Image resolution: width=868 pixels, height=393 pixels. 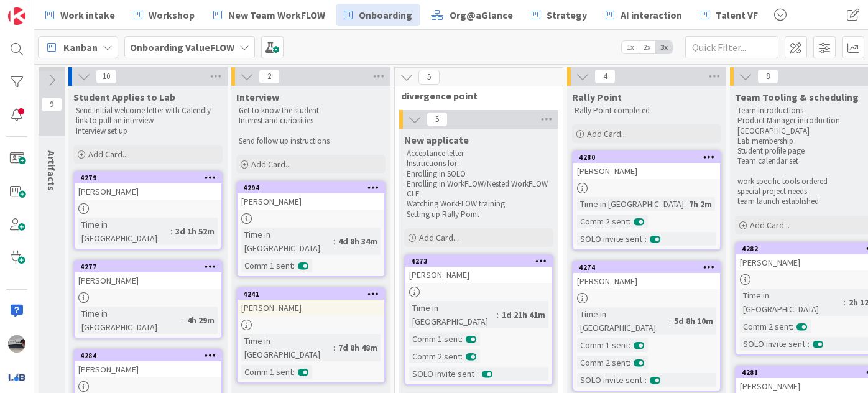 What do you see at coordinates (17, 16) in the screenshot?
I see `img: Visit kanbanzone.com` at bounding box center [17, 16].